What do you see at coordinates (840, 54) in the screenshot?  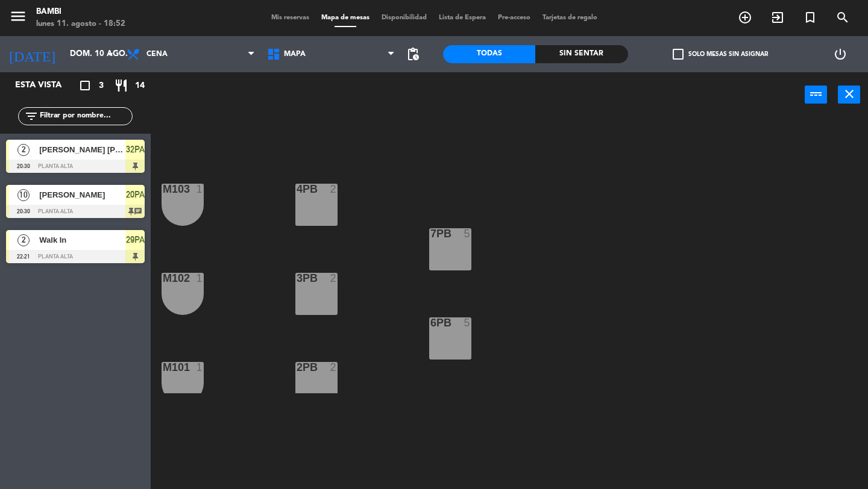 I see `i: power_settings_new` at bounding box center [840, 54].